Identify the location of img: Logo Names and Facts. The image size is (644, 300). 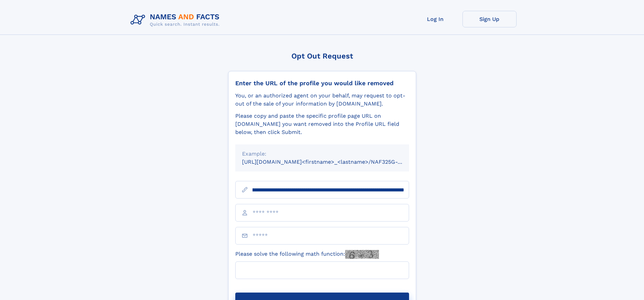
(176, 20).